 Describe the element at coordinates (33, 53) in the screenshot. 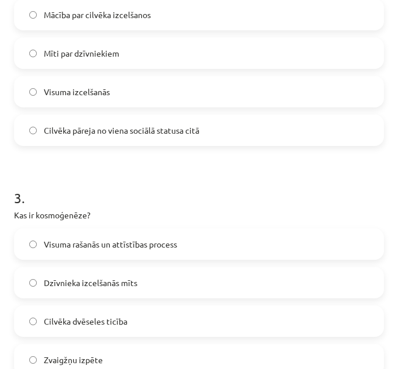

I see `input: Mīti par dzīvniekiem` at that location.